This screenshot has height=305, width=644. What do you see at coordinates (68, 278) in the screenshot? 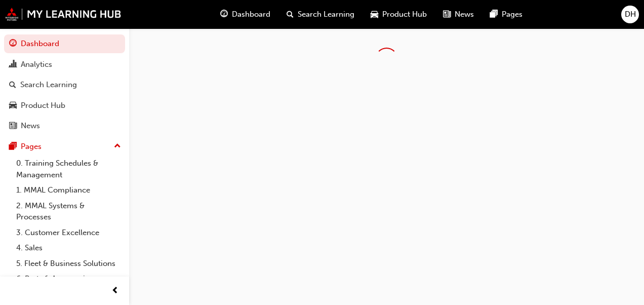
I see `a: 6. Parts & Accessories` at bounding box center [68, 278].